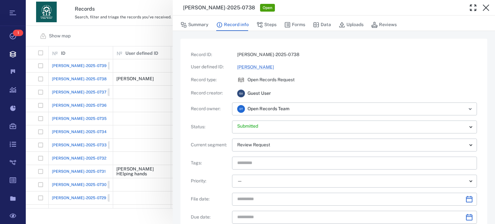 The image size is (495, 224). What do you see at coordinates (232, 25) in the screenshot?
I see `button: Record info` at bounding box center [232, 25].